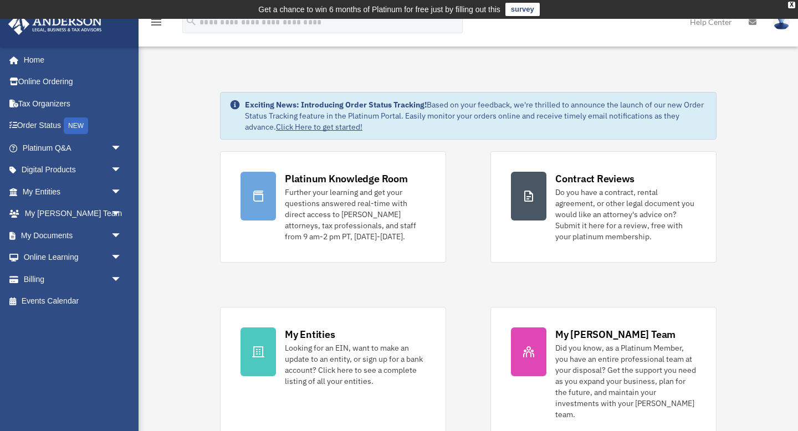 The image size is (798, 431). I want to click on div: Do you have a contract, rental agreement, or other legal document you would like an attorney's ad..., so click(626, 214).